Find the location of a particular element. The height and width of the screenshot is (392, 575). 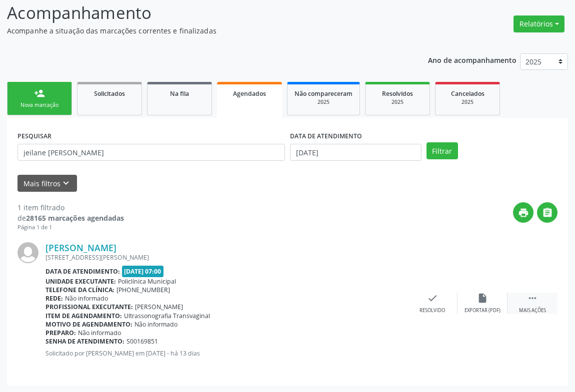

button: print is located at coordinates (523, 212).